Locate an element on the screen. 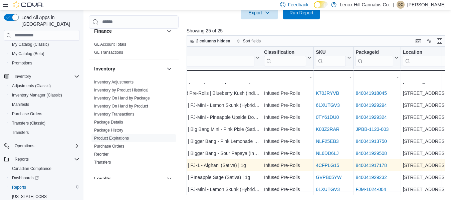 The image size is (451, 200). a: 4CFPLG15 is located at coordinates (328, 165).